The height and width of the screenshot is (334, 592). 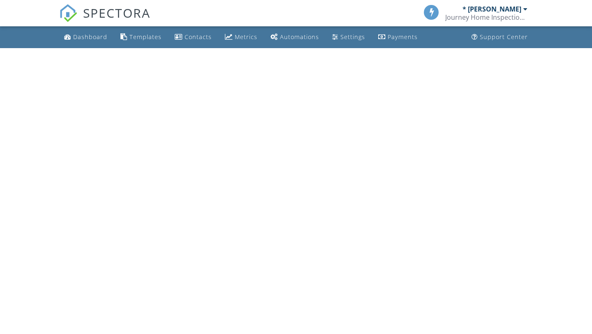 What do you see at coordinates (500, 37) in the screenshot?
I see `a: Support Center` at bounding box center [500, 37].